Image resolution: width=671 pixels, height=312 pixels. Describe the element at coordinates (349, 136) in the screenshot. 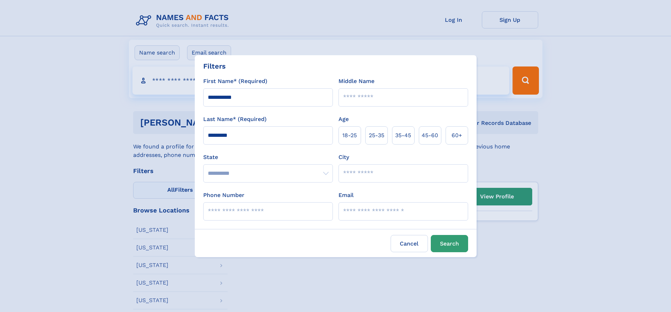

I see `span: 18‑25` at that location.